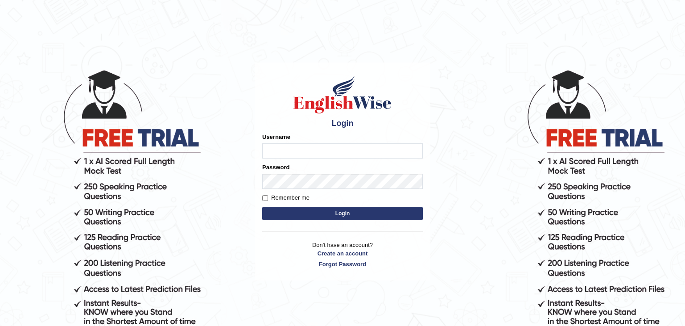 The height and width of the screenshot is (326, 685). I want to click on label: Password, so click(276, 167).